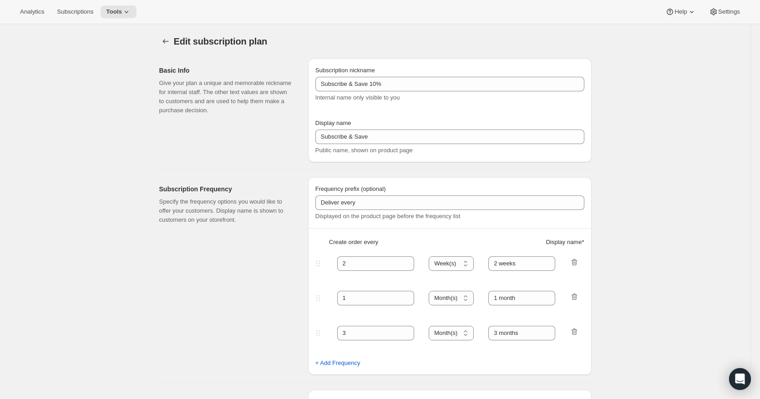  I want to click on button: Subscription plans, so click(166, 41).